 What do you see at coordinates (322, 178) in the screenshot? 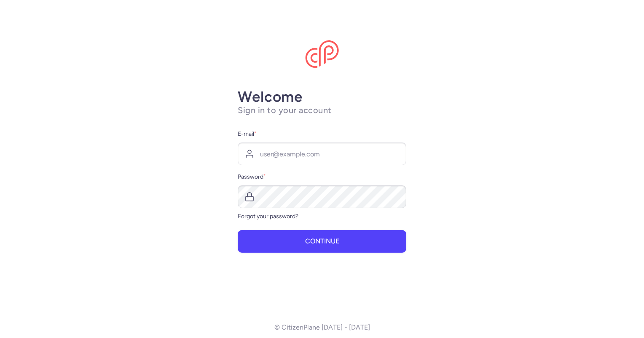
I see `label: Password` at bounding box center [322, 178].